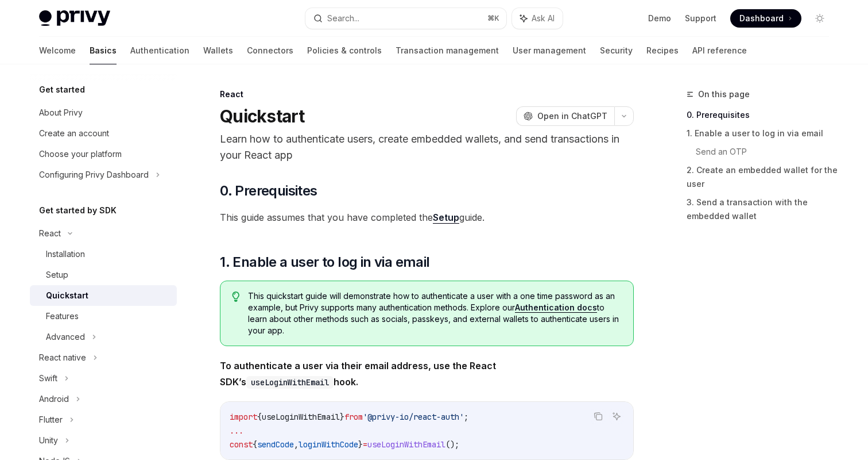 The image size is (868, 460). Describe the element at coordinates (103, 254) in the screenshot. I see `a: Installation` at that location.